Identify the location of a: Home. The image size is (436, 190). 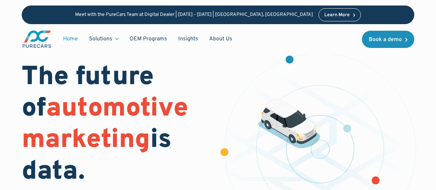
(70, 39).